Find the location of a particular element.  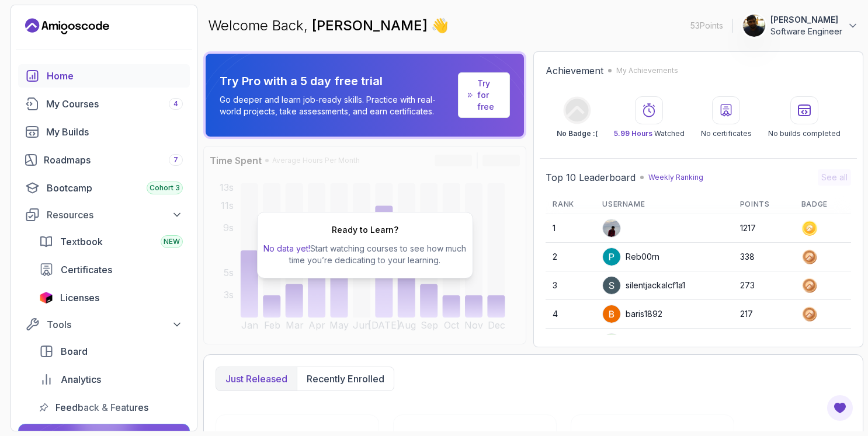

button: Resources is located at coordinates (104, 215).